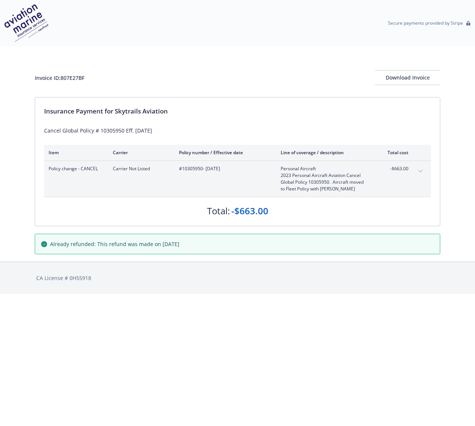 This screenshot has height=426, width=475. What do you see at coordinates (324, 169) in the screenshot?
I see `span: Personal Aircraft` at bounding box center [324, 169].